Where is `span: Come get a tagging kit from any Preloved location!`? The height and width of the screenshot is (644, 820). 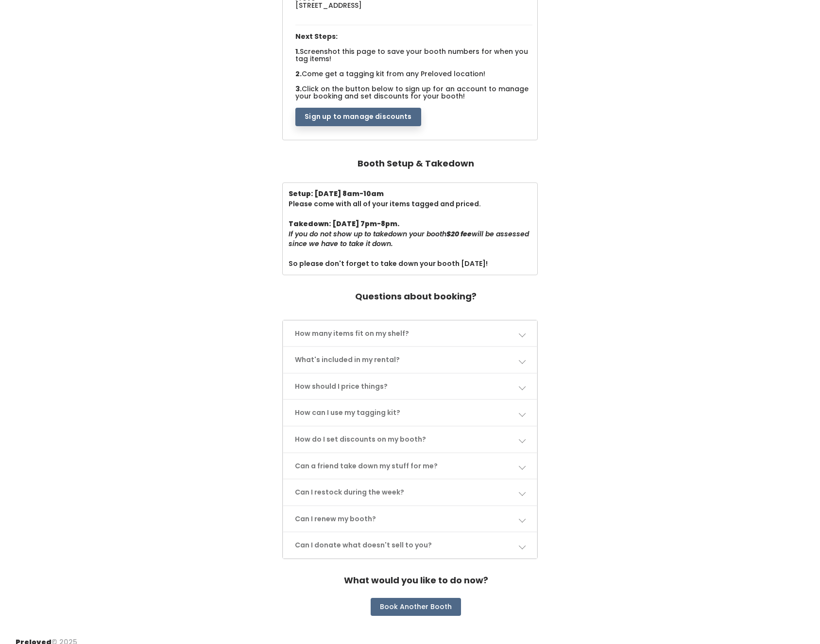 span: Come get a tagging kit from any Preloved location! is located at coordinates (393, 74).